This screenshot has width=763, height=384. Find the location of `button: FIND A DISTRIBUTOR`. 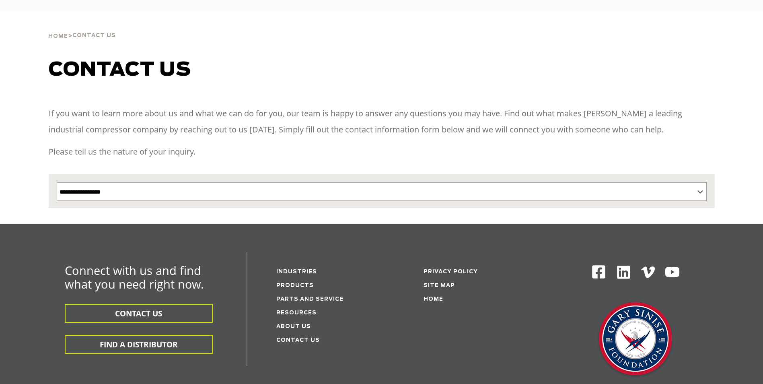

button: FIND A DISTRIBUTOR is located at coordinates (139, 344).